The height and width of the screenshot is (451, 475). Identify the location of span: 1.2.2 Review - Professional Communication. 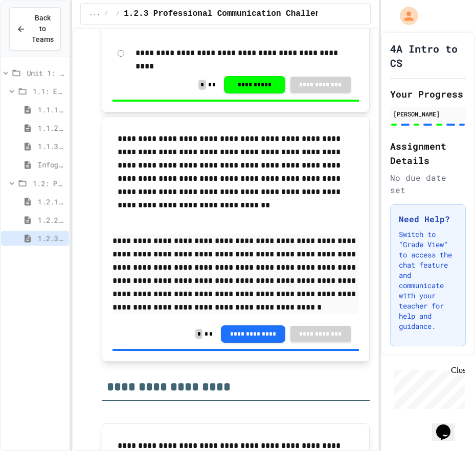
(51, 220).